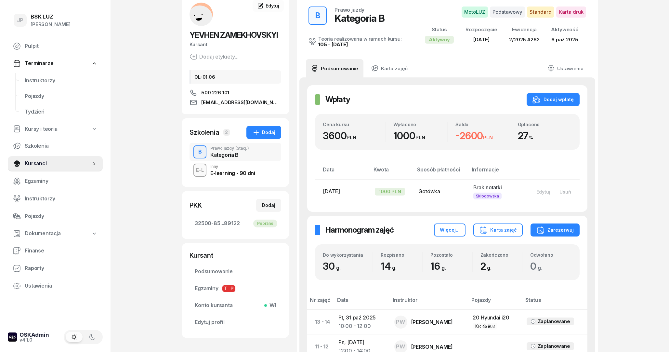  Describe the element at coordinates (485, 326) in the screenshot. I see `div: KR 6GW03` at that location.